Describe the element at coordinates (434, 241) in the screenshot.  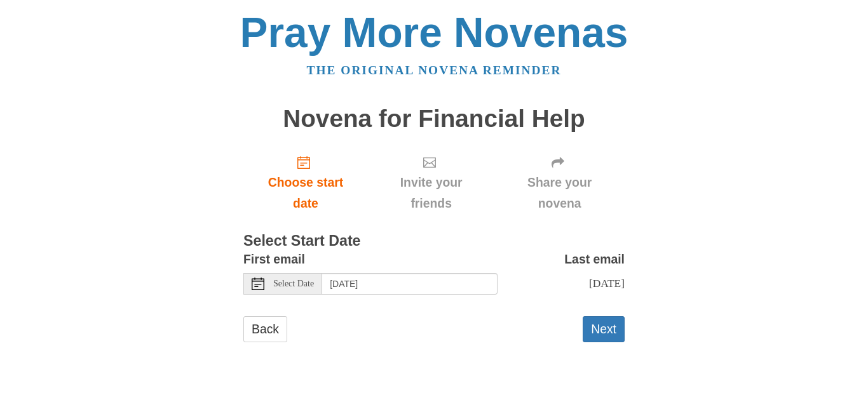
I see `h3: Select Start Date` at that location.